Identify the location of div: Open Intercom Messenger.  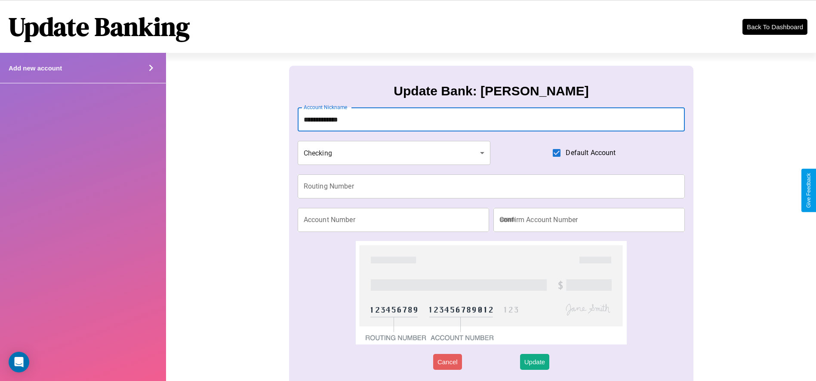
(19, 362).